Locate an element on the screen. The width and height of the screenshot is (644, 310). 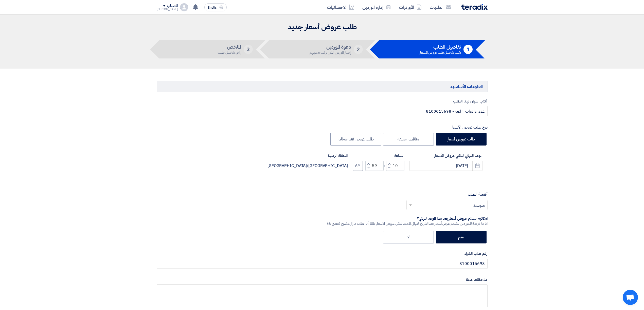
label: رقم طلب الشراء is located at coordinates (322, 254).